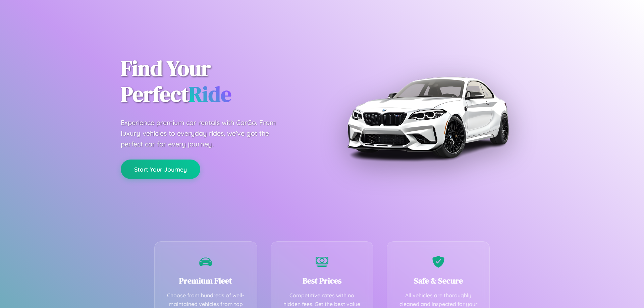  Describe the element at coordinates (217, 81) in the screenshot. I see `h1: Find Your Perfect` at that location.